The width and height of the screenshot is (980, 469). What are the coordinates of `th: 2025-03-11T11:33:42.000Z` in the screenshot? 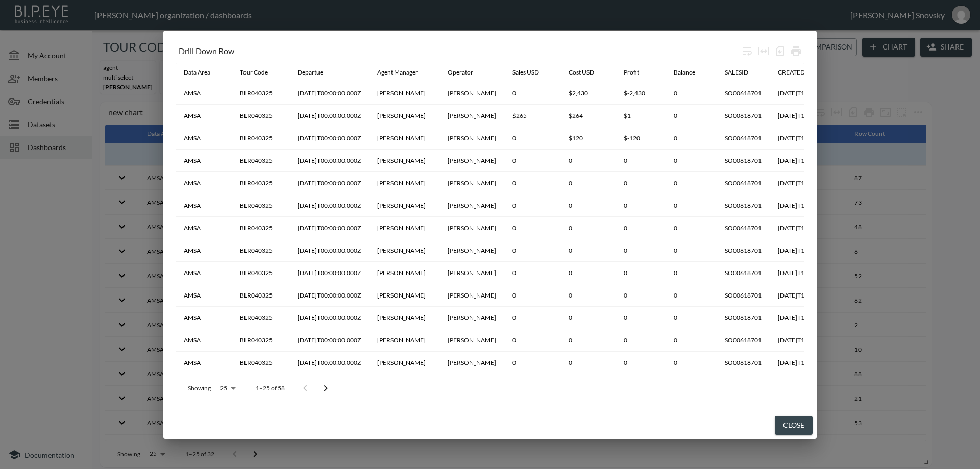 It's located at (814, 138).